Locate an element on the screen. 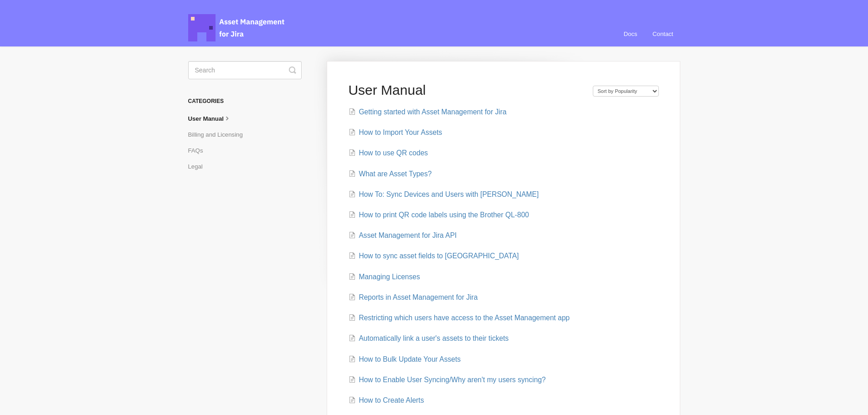  span: What are Asset Types? is located at coordinates (397, 174).